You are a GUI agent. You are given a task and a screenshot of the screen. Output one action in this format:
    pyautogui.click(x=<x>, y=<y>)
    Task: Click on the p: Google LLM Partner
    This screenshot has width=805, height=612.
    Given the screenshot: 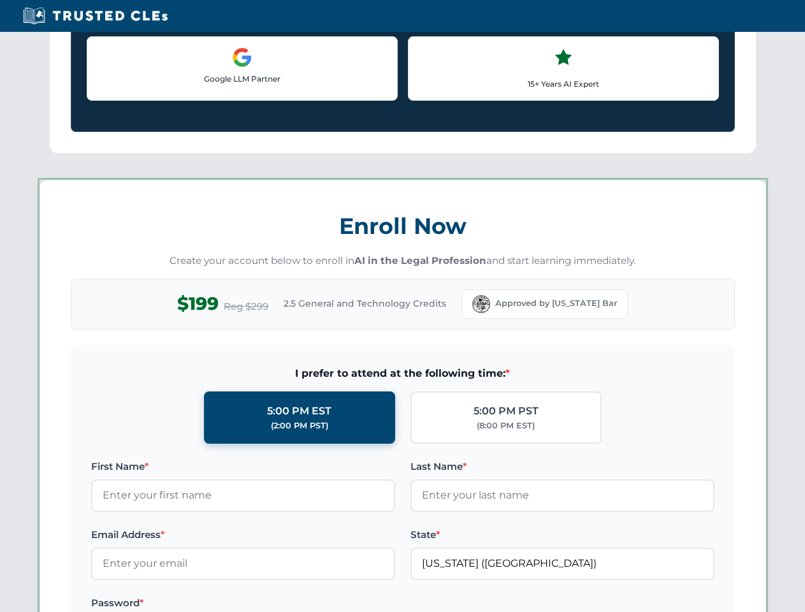 What is the action you would take?
    pyautogui.click(x=242, y=78)
    